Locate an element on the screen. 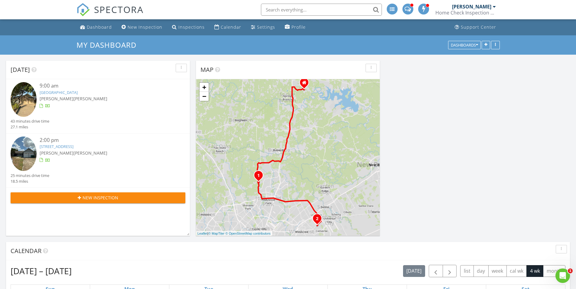 The width and height of the screenshot is (576, 289). span: Map is located at coordinates (207, 70).